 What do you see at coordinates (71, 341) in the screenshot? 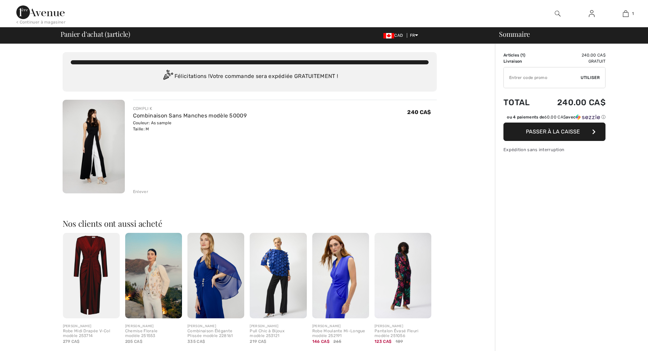
I see `span: 279 CA$` at bounding box center [71, 341].